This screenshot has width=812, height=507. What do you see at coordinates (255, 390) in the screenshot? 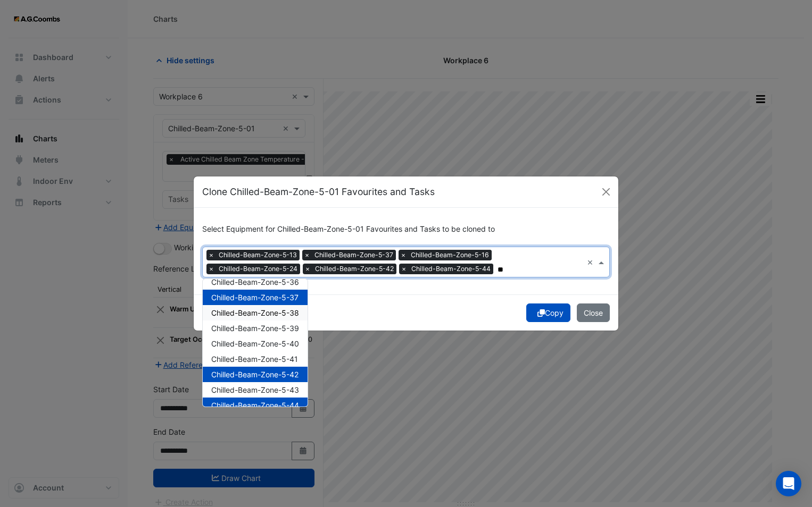
I see `span: Chilled-Beam-Zone-5-43` at bounding box center [255, 390].